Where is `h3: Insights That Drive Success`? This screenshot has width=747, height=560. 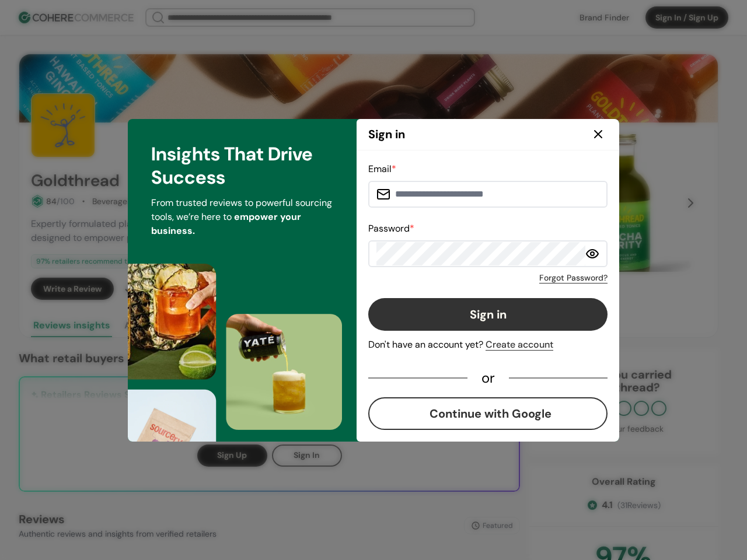 h3: Insights That Drive Success is located at coordinates (242, 166).